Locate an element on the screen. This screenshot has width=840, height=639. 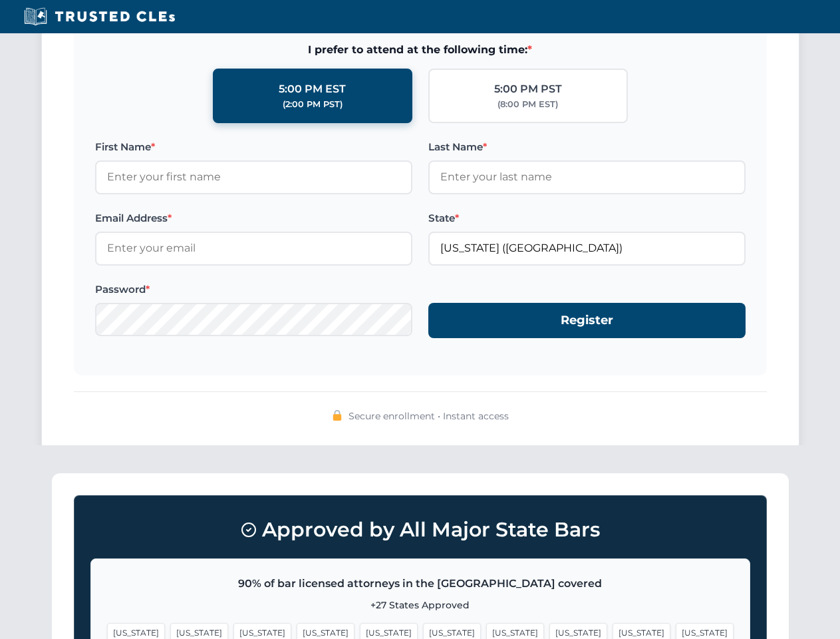
div: 5:00 PM PST is located at coordinates (528, 89).